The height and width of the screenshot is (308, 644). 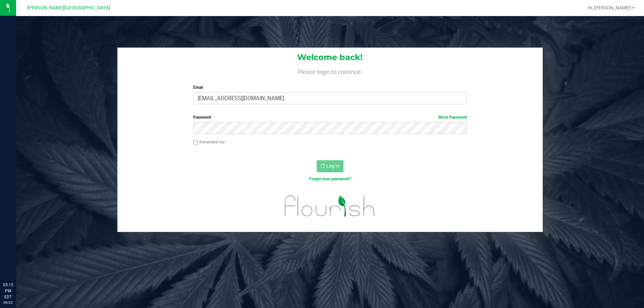 I want to click on label: Remember me, so click(x=209, y=142).